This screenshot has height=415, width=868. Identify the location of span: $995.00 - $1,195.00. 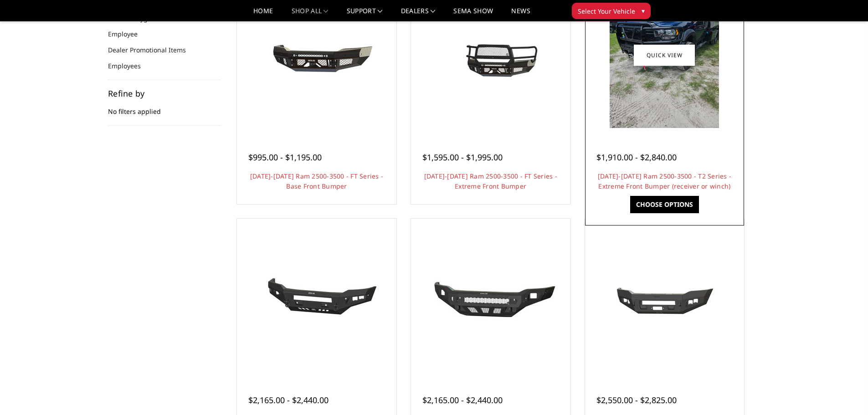
(285, 157).